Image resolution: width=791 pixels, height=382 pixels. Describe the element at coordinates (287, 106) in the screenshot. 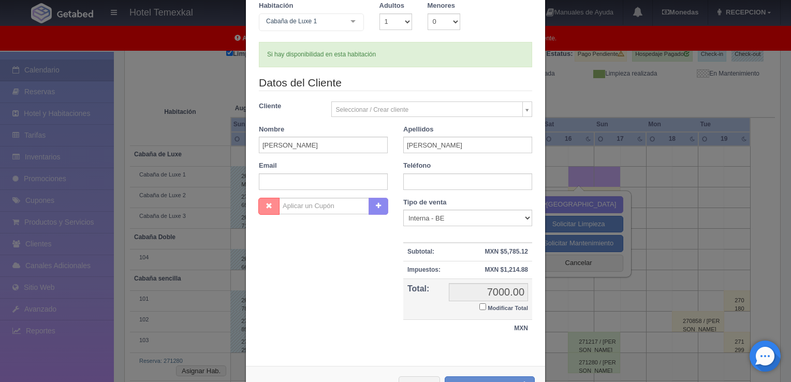

I see `label: Cliente` at that location.